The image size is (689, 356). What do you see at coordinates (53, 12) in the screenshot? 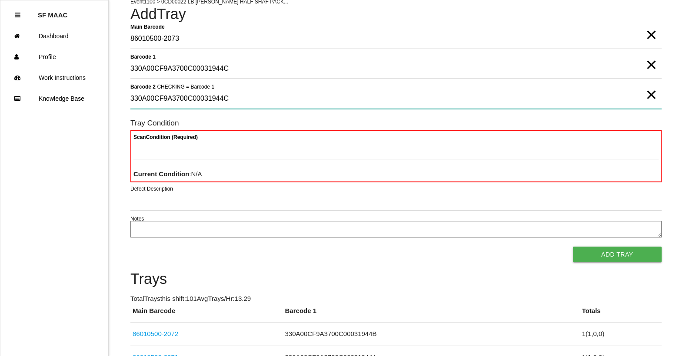
I see `p: SF MAAC` at bounding box center [53, 12].